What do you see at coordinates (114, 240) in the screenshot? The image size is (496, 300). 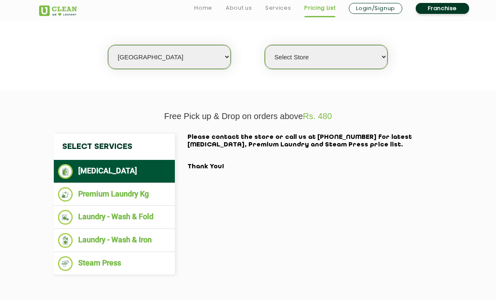 I see `li: Laundry - Wash & Iron` at bounding box center [114, 240].